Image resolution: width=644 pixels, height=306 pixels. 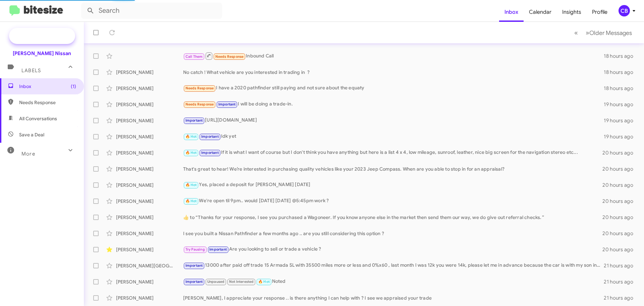 What do you see at coordinates (394, 104) in the screenshot?
I see `div: I will be doing a trade-in.` at bounding box center [394, 104].